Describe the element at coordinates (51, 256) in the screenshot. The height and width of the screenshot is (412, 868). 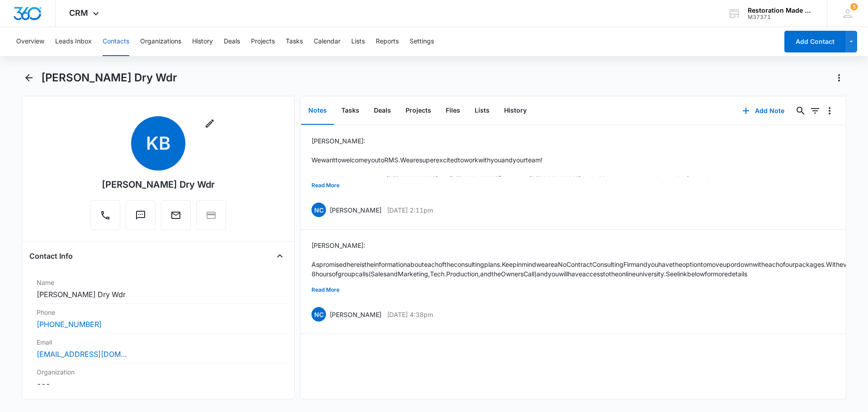
I see `h4: Contact Info` at that location.